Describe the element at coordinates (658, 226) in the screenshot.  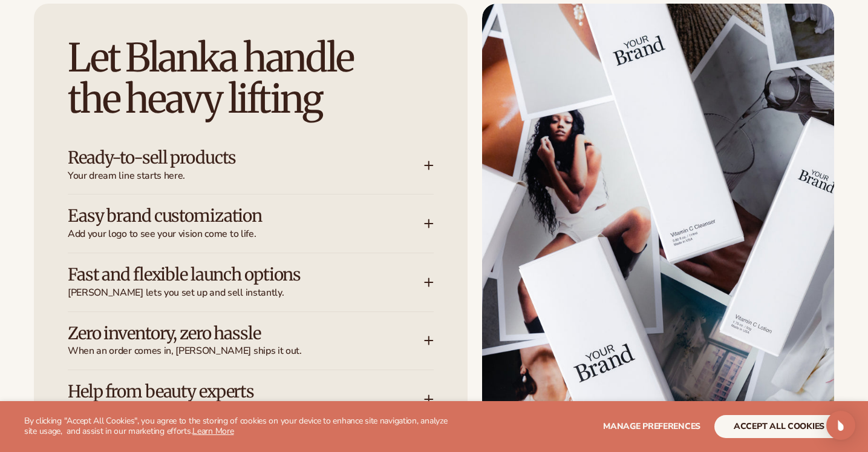
I see `img: Boxes for skin care products.` at that location.